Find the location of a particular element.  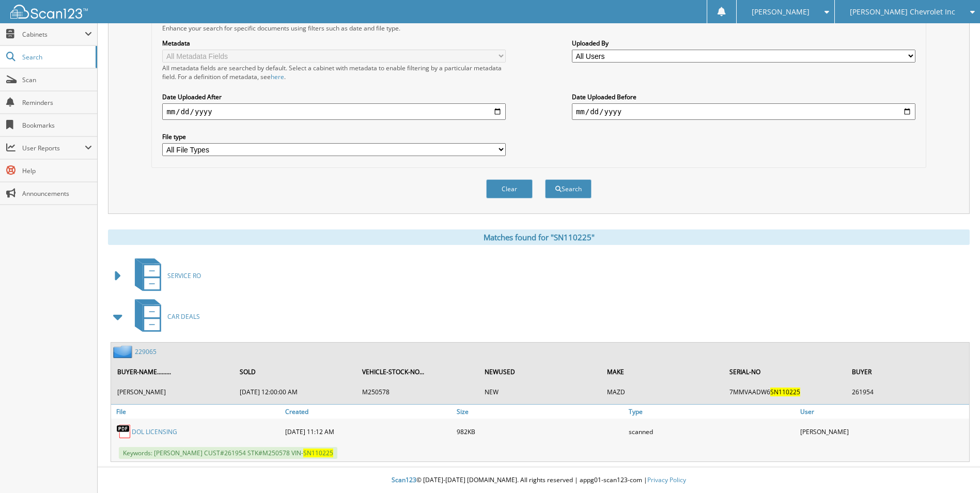

div: Matches found for "SN110225" is located at coordinates (539, 237).